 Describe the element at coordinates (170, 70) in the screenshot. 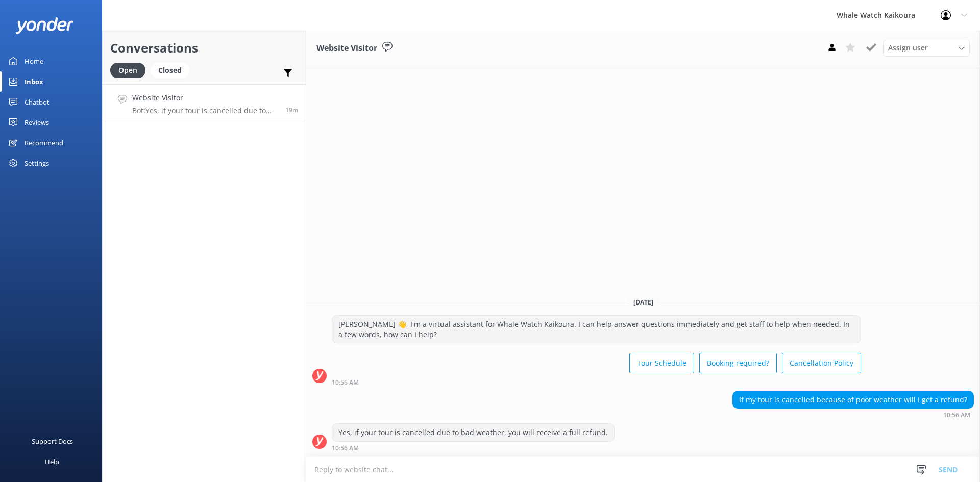

I see `div: Closed` at that location.